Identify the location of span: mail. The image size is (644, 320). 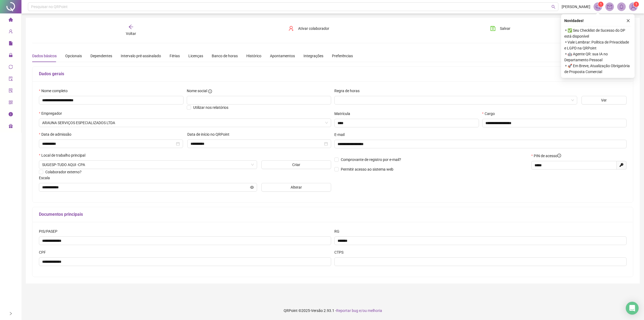
(610, 7).